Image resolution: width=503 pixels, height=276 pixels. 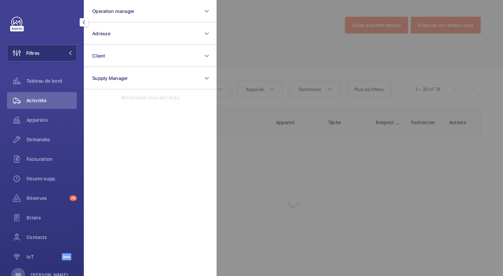 I want to click on span: Appareils, so click(x=52, y=120).